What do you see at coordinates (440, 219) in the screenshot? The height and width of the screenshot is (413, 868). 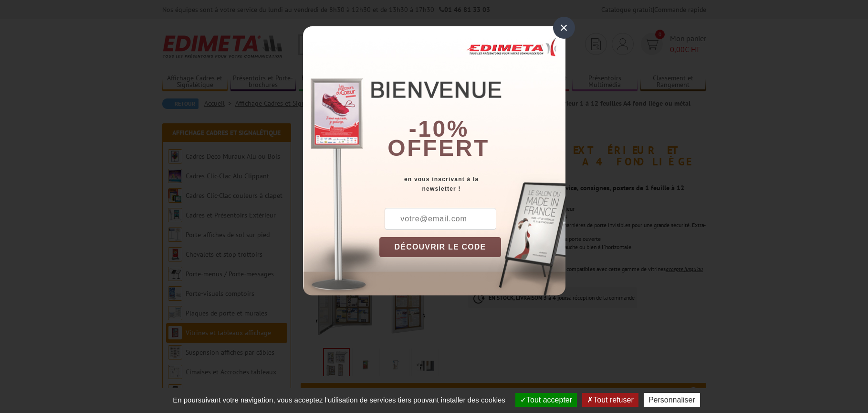 I see `input: votre@email.com` at bounding box center [440, 219].